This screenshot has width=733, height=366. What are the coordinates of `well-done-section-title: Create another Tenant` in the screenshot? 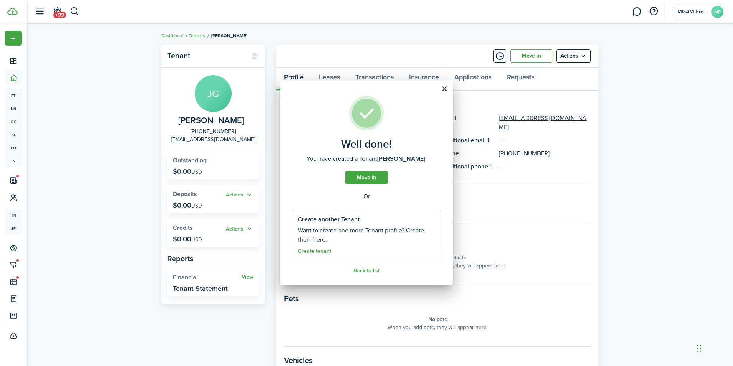 It's located at (329, 219).